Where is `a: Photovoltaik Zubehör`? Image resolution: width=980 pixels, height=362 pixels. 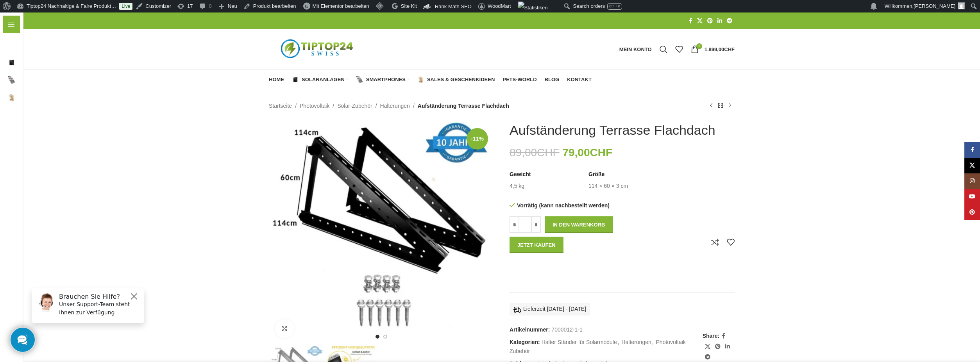 a: Photovoltaik Zubehör is located at coordinates (598, 347).